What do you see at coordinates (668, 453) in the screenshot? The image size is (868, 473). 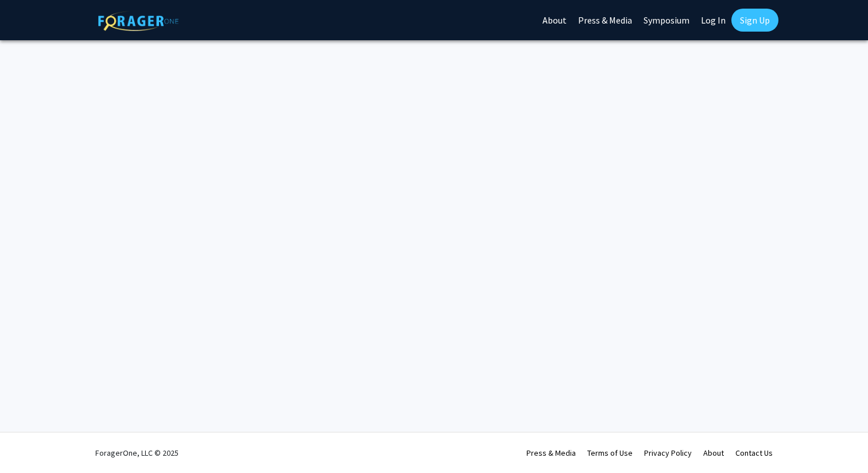 I see `a: Privacy Policy` at bounding box center [668, 453].